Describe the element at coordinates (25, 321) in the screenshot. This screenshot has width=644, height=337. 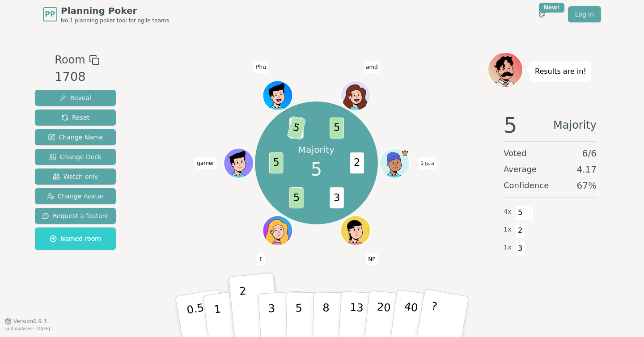
I see `button: Version0.9.3` at that location.